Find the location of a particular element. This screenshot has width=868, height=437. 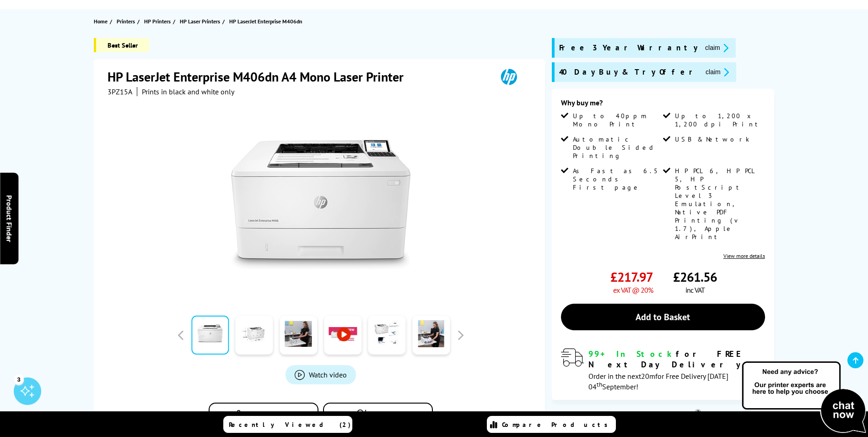

sup: Cost per page is located at coordinates (698, 412).